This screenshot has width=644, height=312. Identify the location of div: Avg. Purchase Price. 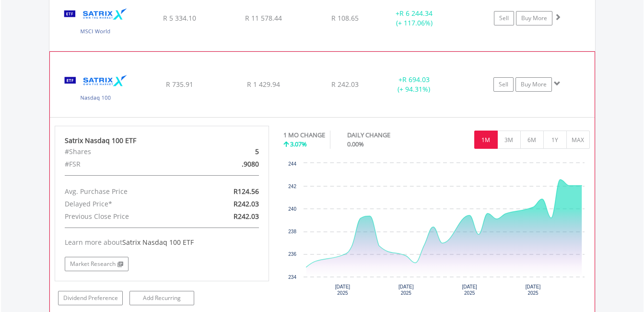
(127, 191).